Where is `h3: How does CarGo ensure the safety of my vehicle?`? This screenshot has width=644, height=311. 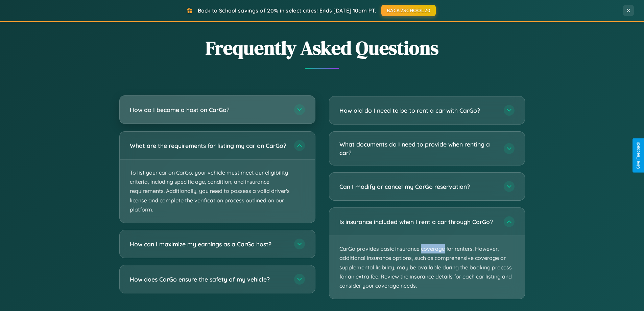 h3: How does CarGo ensure the safety of my vehicle? is located at coordinates (209, 279).